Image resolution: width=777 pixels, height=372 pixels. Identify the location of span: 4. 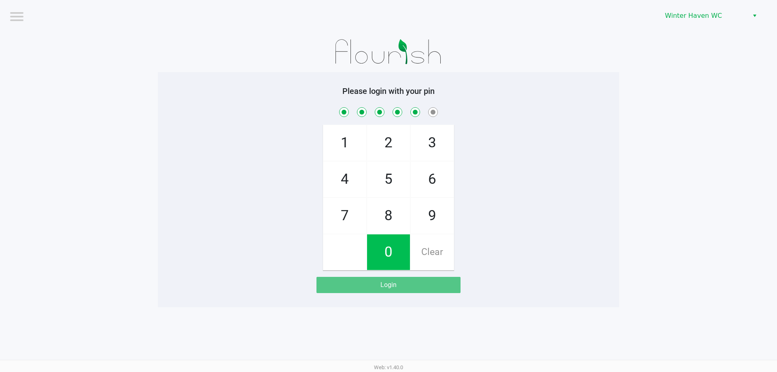
(345, 179).